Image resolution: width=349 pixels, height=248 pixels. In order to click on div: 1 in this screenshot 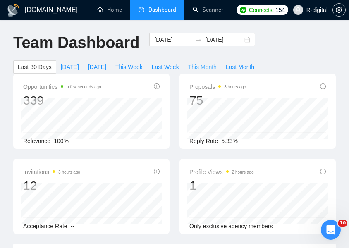, I will do `click(222, 186)`.